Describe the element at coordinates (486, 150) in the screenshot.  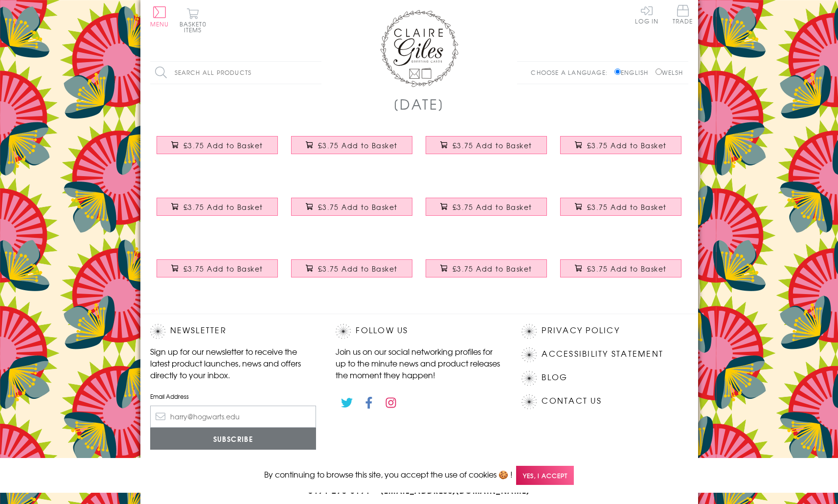
I see `a: Easter Greeting Card, Butterflies & Eggs, Embellished with a colourful tassel £3.75 Add to Basket` at that location.